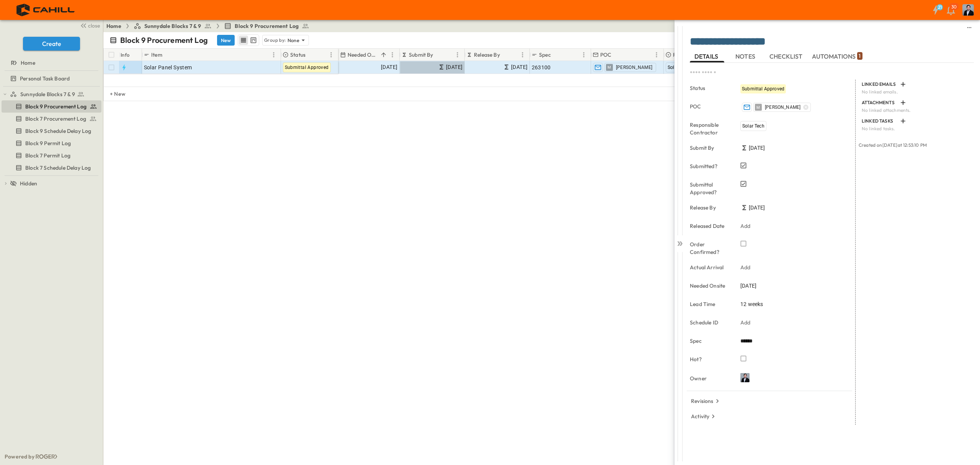  I want to click on p: Actual Arrival, so click(710, 268).